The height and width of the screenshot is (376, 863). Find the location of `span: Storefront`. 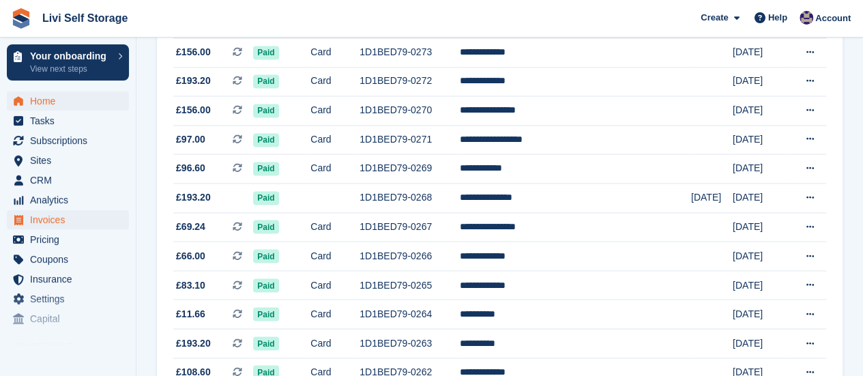

span: Storefront is located at coordinates (74, 347).